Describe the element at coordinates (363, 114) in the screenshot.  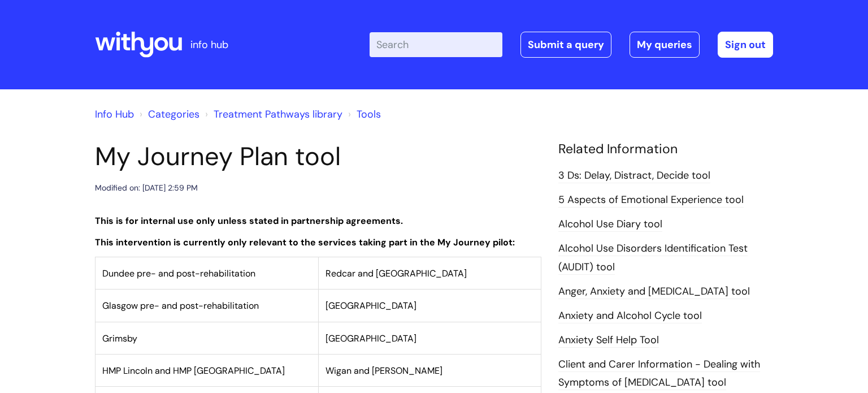
I see `li: Tools` at that location.